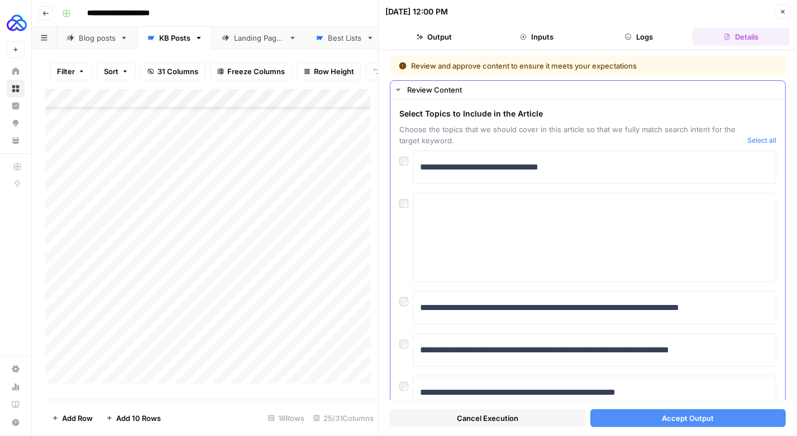  Describe the element at coordinates (175, 38) in the screenshot. I see `a: KB Posts` at that location.